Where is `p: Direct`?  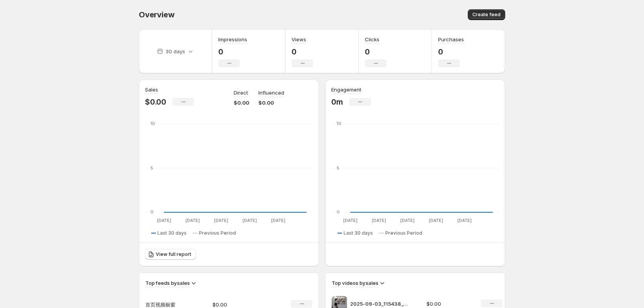 p: Direct is located at coordinates (241, 93).